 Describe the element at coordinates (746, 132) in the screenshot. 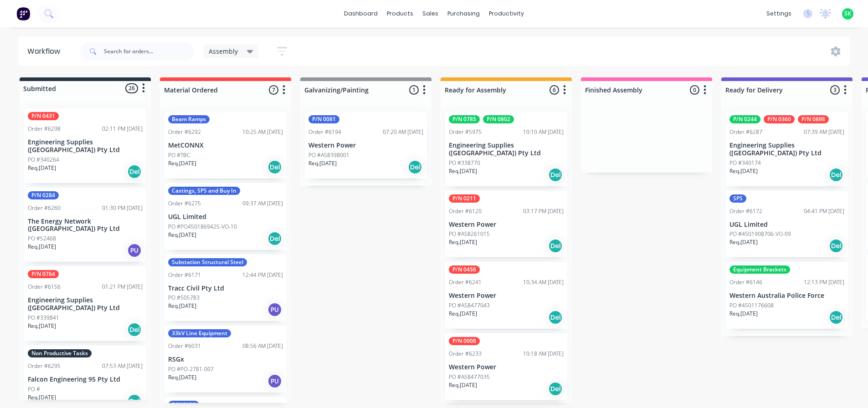

I see `div: Order #6287` at that location.